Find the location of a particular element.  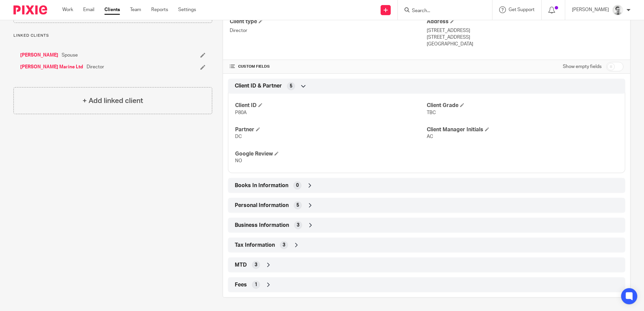

h4: + Add linked client is located at coordinates (113, 101).